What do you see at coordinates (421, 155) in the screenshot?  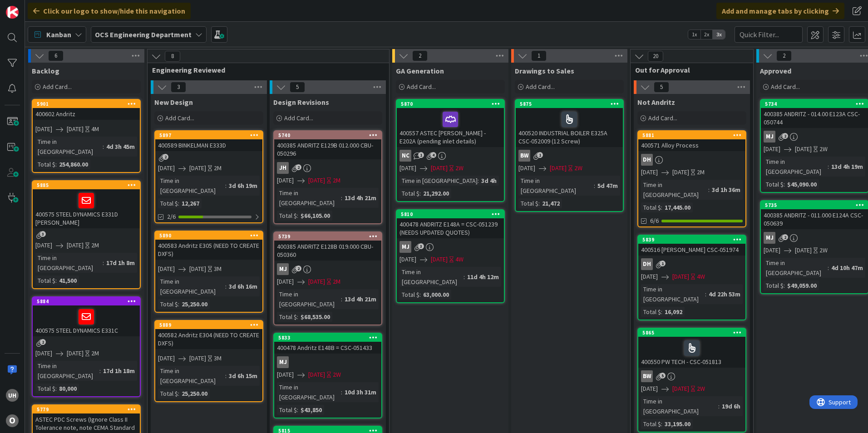 I see `span: 1` at bounding box center [421, 155].